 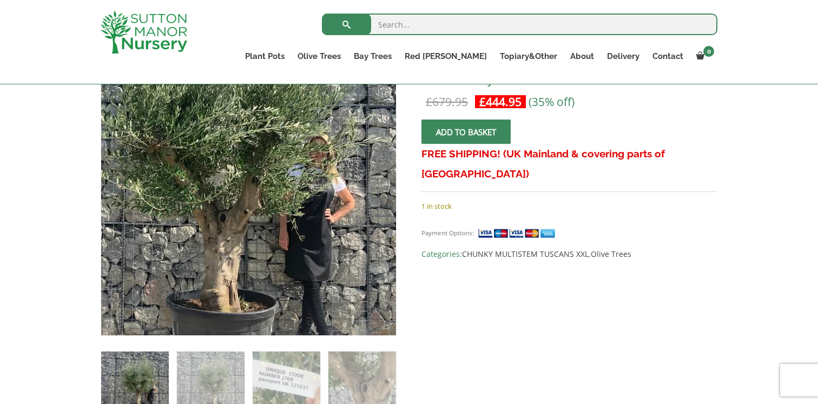 What do you see at coordinates (144, 32) in the screenshot?
I see `img: logo` at bounding box center [144, 32].